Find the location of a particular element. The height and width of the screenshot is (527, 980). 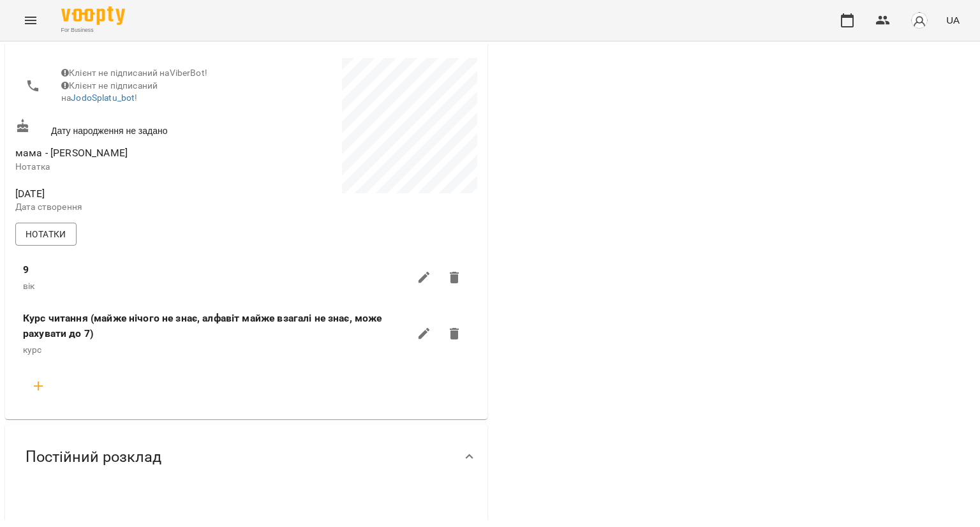

a: JodoSplatu_bot is located at coordinates (103, 98).